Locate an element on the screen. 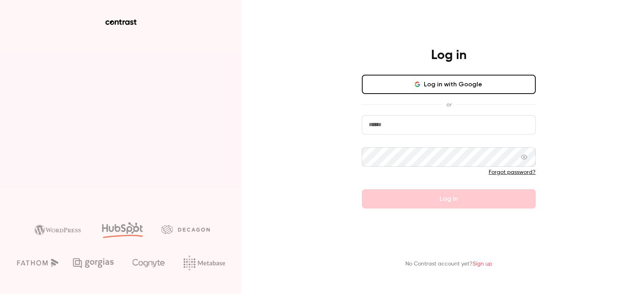  a: Forgot password? is located at coordinates (512, 173).